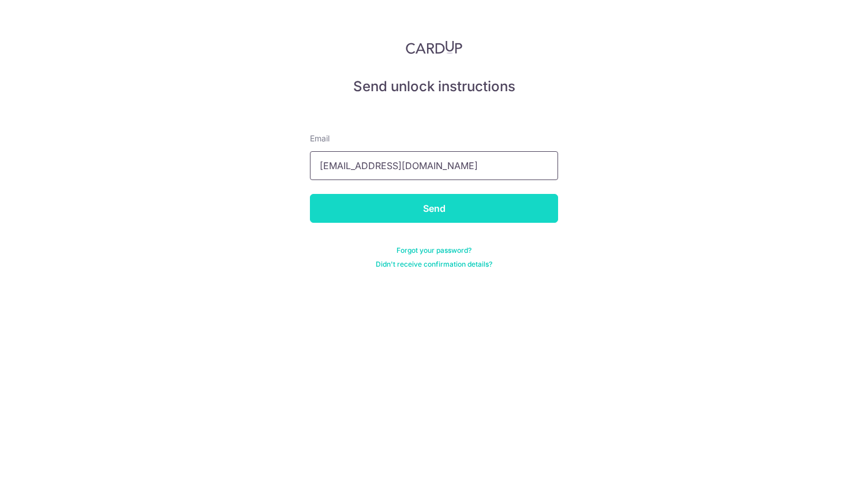  Describe the element at coordinates (434, 48) in the screenshot. I see `img: CardUp Logo` at that location.